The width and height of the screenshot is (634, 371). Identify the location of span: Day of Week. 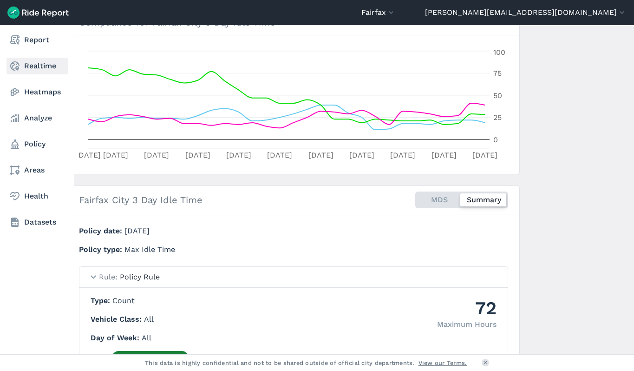
(116, 337).